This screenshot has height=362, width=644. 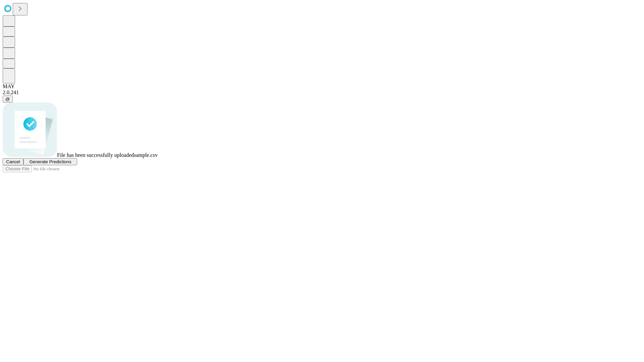 I want to click on button: Cancel, so click(x=13, y=162).